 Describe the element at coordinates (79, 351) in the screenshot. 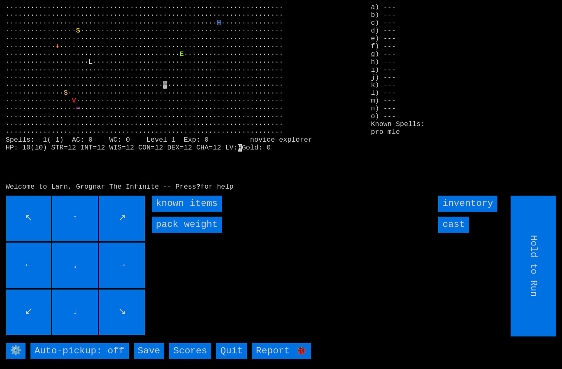

I see `input: Auto-pickup: off` at that location.